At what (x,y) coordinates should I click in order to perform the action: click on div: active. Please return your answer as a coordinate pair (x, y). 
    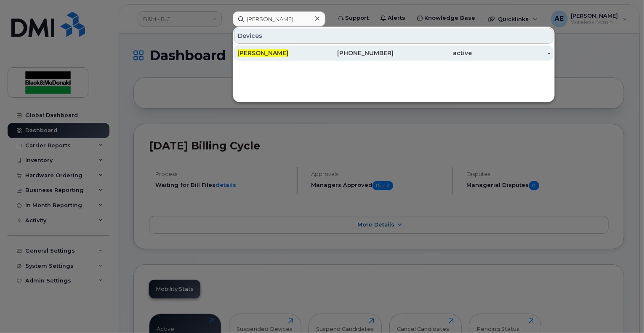
    Looking at the image, I should click on (433, 53).